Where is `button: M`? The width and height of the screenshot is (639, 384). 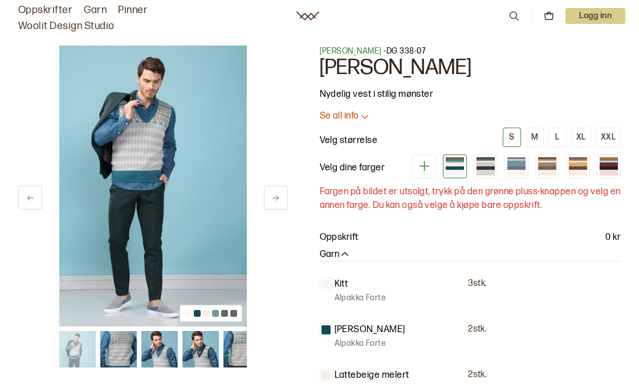
button: M is located at coordinates (535, 137).